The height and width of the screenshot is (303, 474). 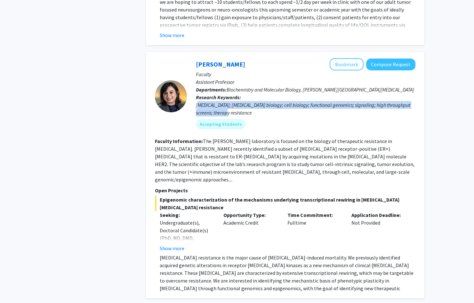 What do you see at coordinates (379, 232) in the screenshot?
I see `div: Not Provided` at bounding box center [379, 232].